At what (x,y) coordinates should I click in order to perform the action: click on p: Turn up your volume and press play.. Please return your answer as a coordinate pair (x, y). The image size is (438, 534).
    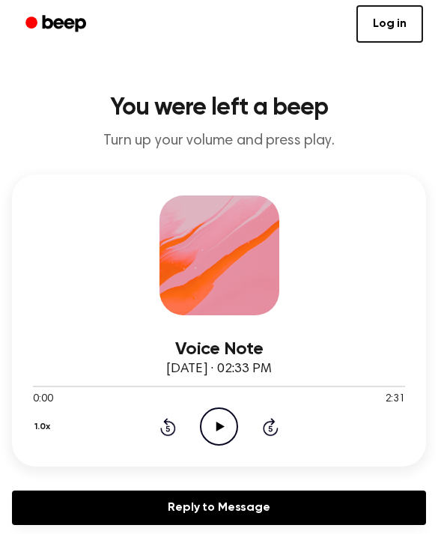
    Looking at the image, I should click on (219, 141).